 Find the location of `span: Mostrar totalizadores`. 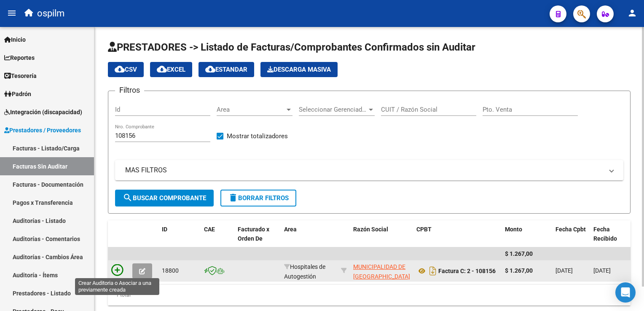

span: Mostrar totalizadores is located at coordinates (257, 136).